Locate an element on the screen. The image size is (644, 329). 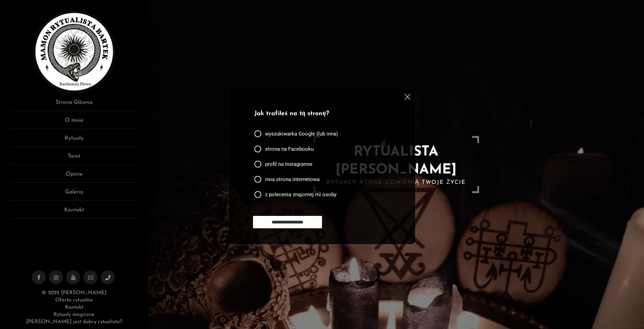
span: strona na Facebooku is located at coordinates (289, 149).